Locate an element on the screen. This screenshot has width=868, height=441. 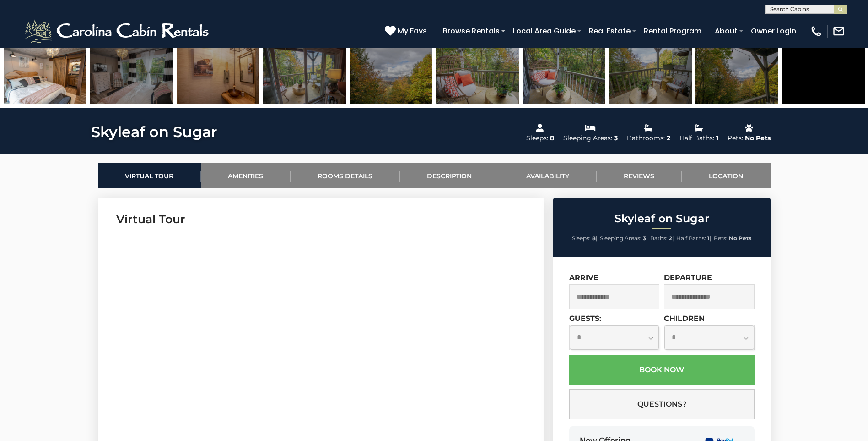
strong: 3 is located at coordinates (644, 238).